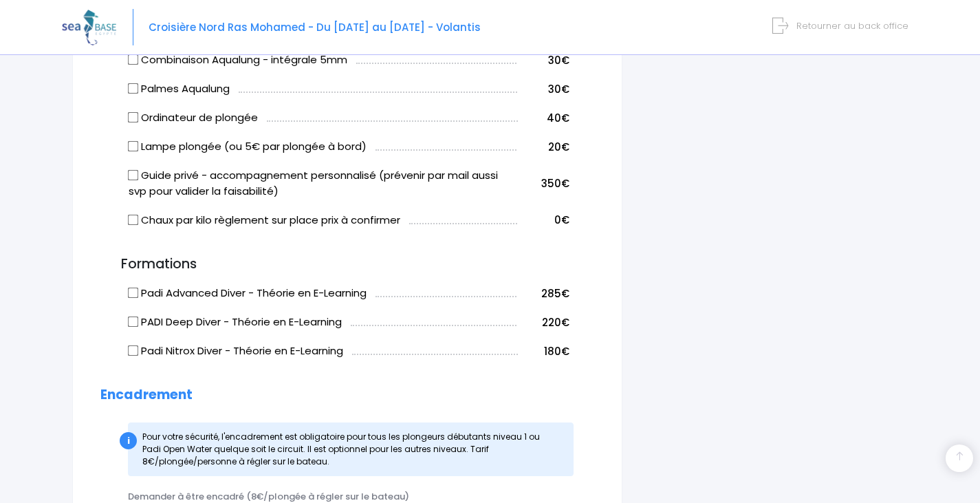 Image resolution: width=980 pixels, height=503 pixels. I want to click on input: PADI Deep Diver - Théorie en E-Learning, so click(133, 322).